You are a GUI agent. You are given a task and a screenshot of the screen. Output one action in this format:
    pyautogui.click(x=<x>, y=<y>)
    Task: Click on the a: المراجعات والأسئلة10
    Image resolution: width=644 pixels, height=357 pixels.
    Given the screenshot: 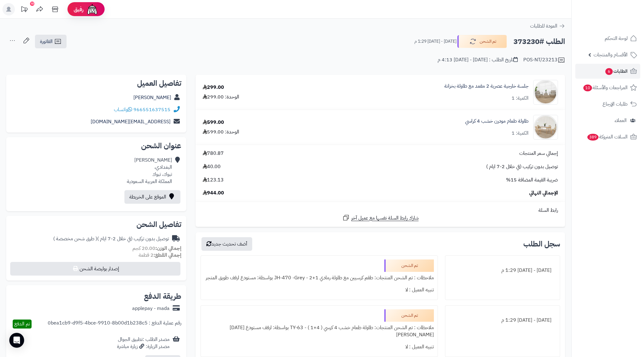 What is the action you would take?
    pyautogui.click(x=608, y=87)
    